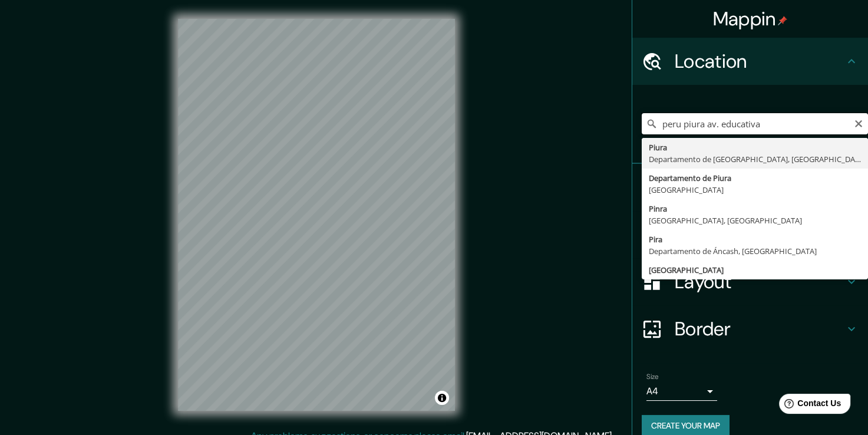 This screenshot has height=435, width=868. I want to click on h4: Layout, so click(760, 282).